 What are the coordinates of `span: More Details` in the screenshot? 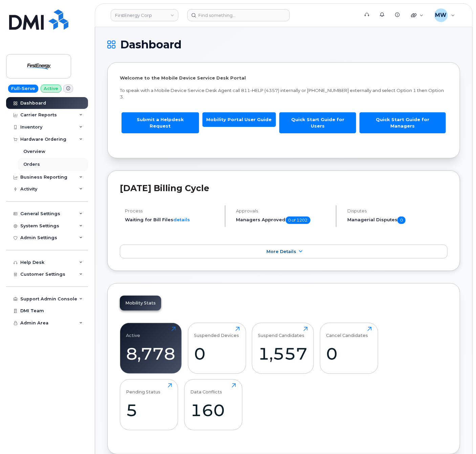 It's located at (281, 251).